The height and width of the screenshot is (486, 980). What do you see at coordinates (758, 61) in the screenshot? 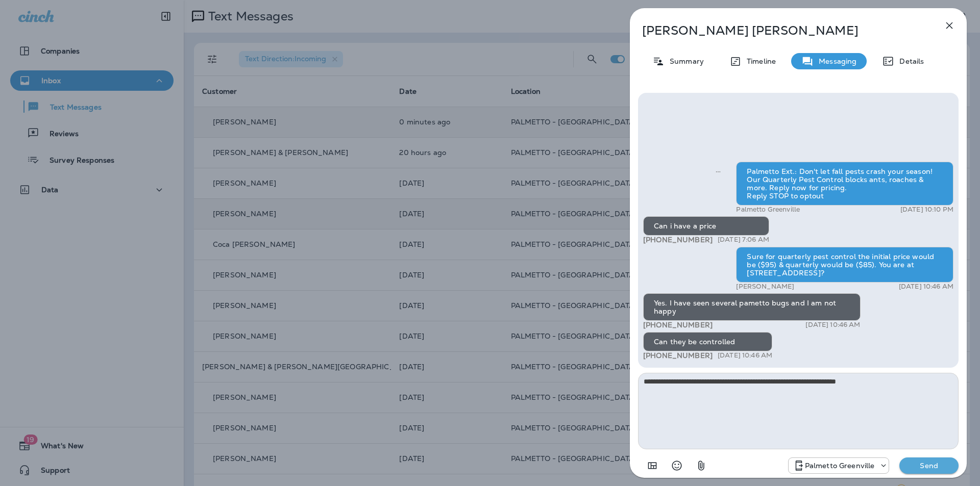
I see `p: Timeline` at bounding box center [758, 61].